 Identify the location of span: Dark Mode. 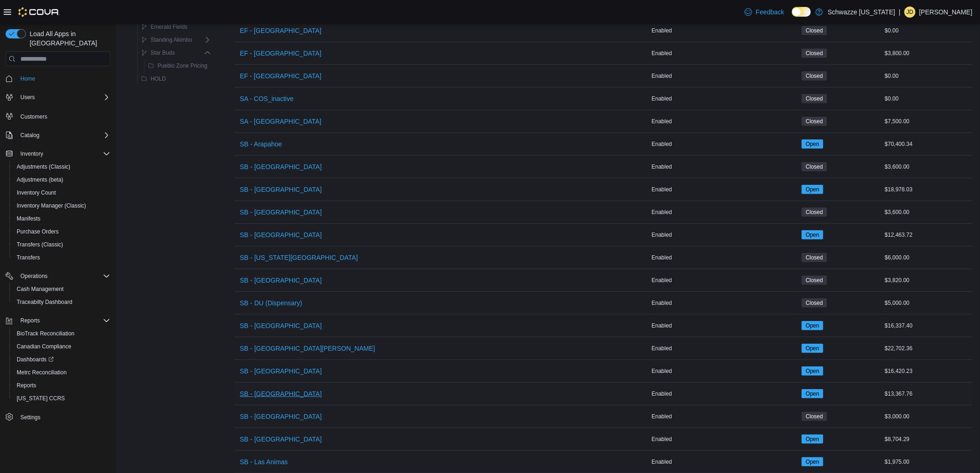
(792, 17).